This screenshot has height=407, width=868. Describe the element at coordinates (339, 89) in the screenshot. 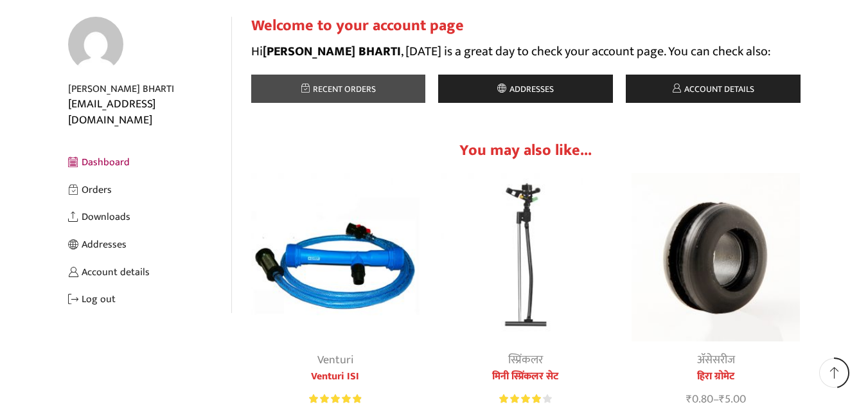

I see `a: Recent orders` at that location.